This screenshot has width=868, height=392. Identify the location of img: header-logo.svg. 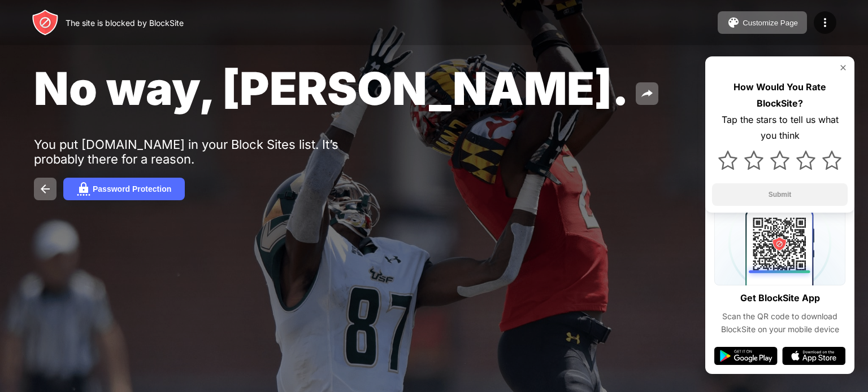
(45, 23).